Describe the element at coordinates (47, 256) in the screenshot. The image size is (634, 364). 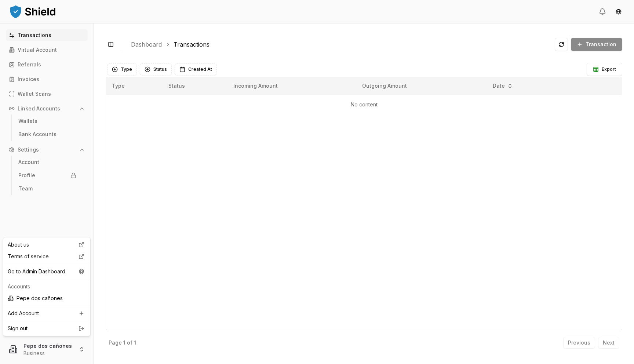
I see `a: Terms of service` at that location.